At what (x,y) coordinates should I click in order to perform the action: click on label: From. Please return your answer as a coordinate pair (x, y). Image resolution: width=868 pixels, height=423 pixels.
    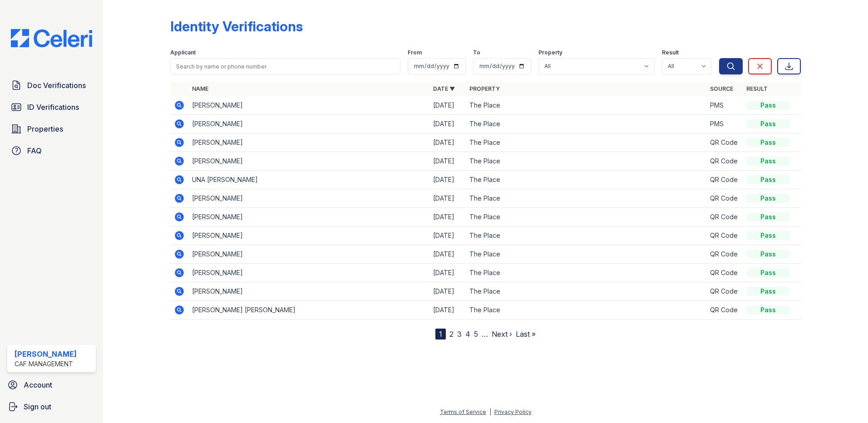
    Looking at the image, I should click on (414, 53).